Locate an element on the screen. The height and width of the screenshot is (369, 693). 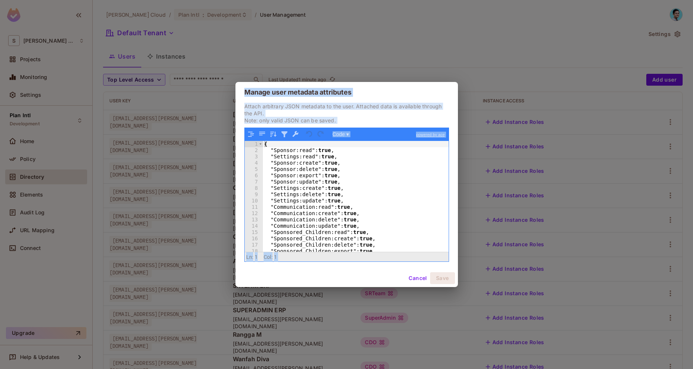
div: 17 is located at coordinates (254, 245).